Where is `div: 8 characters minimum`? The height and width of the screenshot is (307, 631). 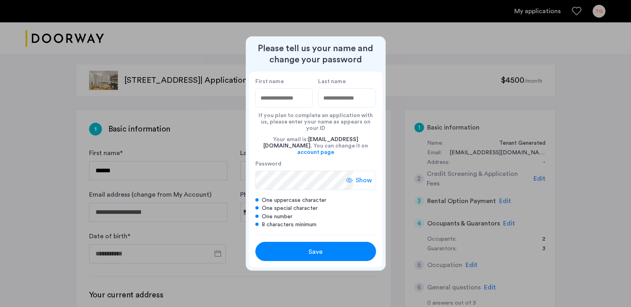 div: 8 characters minimum is located at coordinates (316, 225).